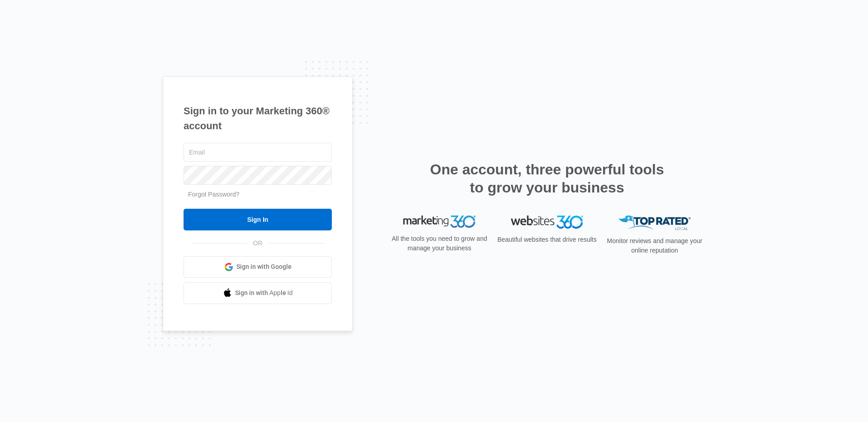  I want to click on span: Sign in with Google, so click(264, 267).